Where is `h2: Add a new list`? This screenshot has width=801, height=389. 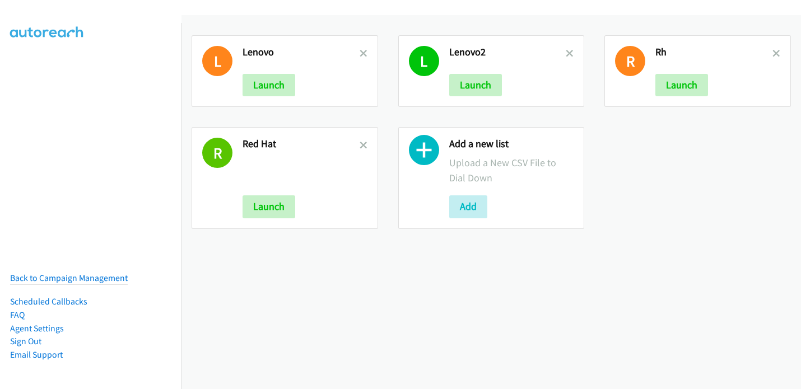
h2: Add a new list is located at coordinates (512, 144).